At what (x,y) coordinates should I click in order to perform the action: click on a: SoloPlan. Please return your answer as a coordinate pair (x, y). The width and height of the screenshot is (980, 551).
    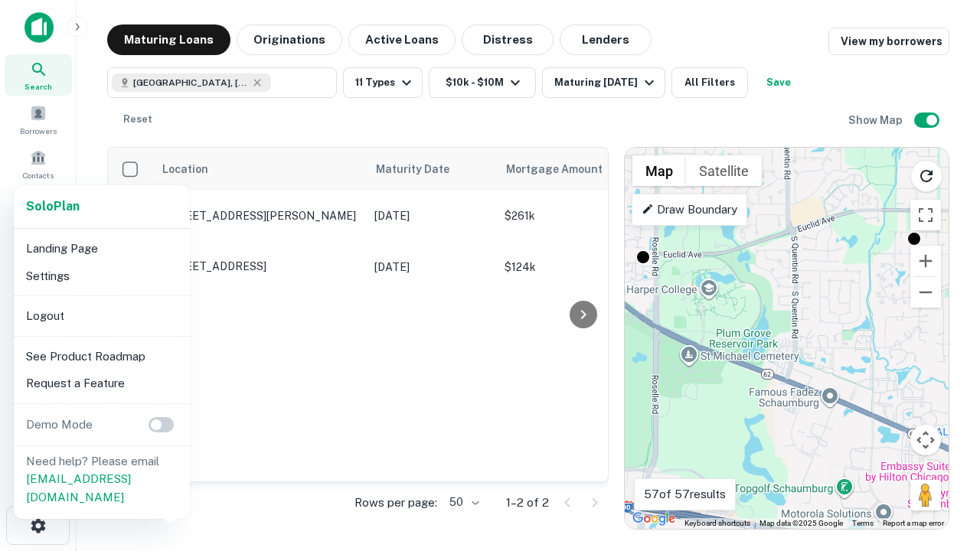
    Looking at the image, I should click on (53, 207).